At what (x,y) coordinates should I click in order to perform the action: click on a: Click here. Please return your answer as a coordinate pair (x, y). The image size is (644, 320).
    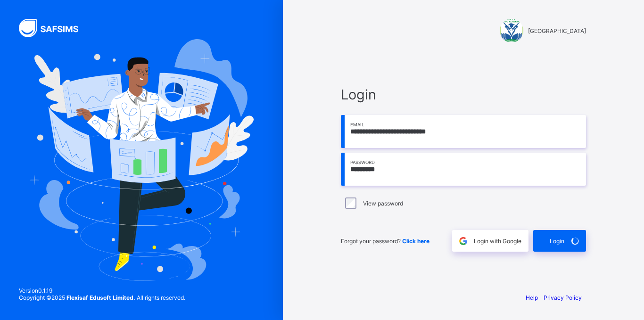
    Looking at the image, I should click on (416, 241).